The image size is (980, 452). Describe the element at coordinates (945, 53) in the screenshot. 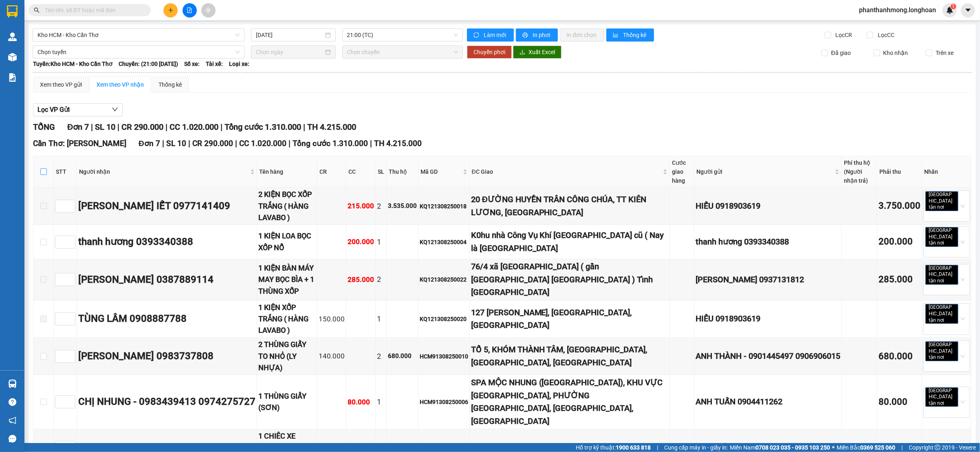

I see `span: Trên xe` at that location.